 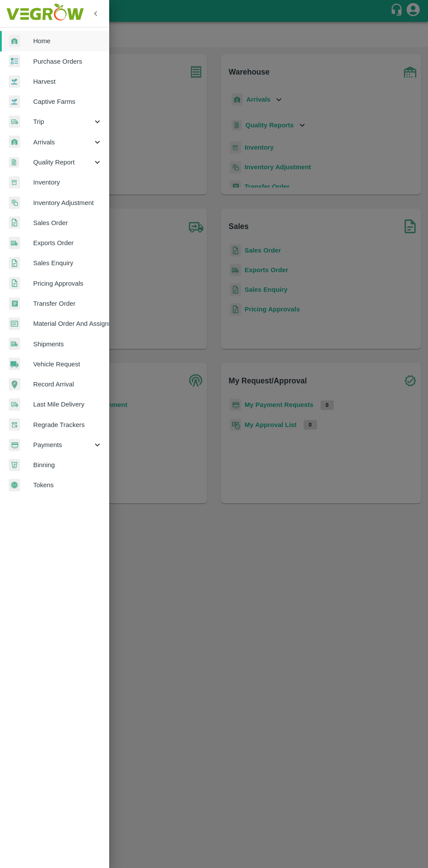 I want to click on span: Purchase Orders, so click(x=68, y=61).